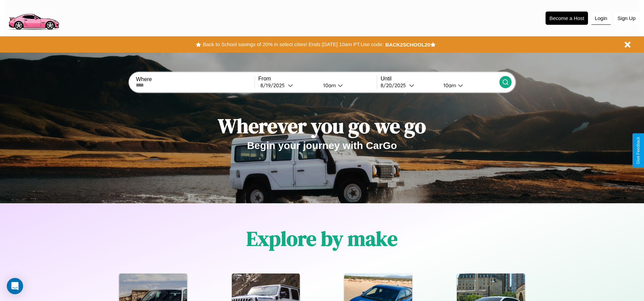 The image size is (644, 301). Describe the element at coordinates (274, 85) in the screenshot. I see `div: 8 / 19 / 2025` at that location.